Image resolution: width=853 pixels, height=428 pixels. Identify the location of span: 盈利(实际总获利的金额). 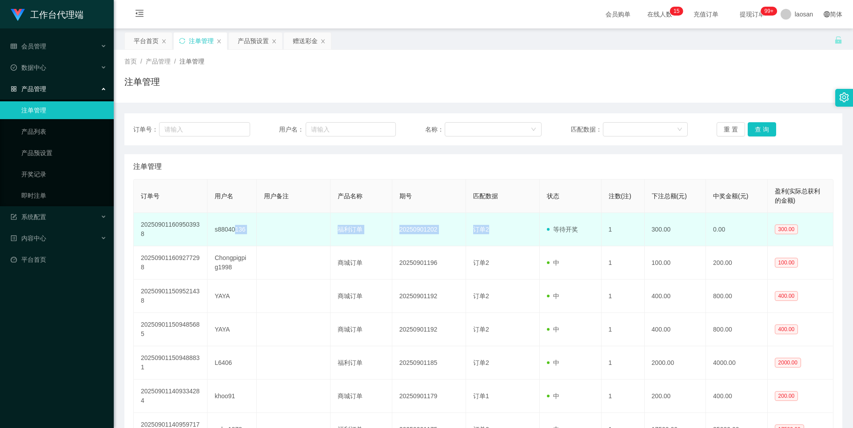
(798, 196).